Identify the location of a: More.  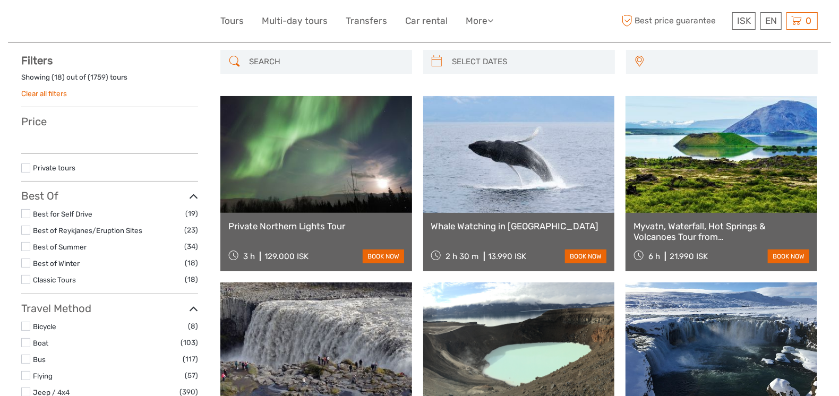
(479, 21).